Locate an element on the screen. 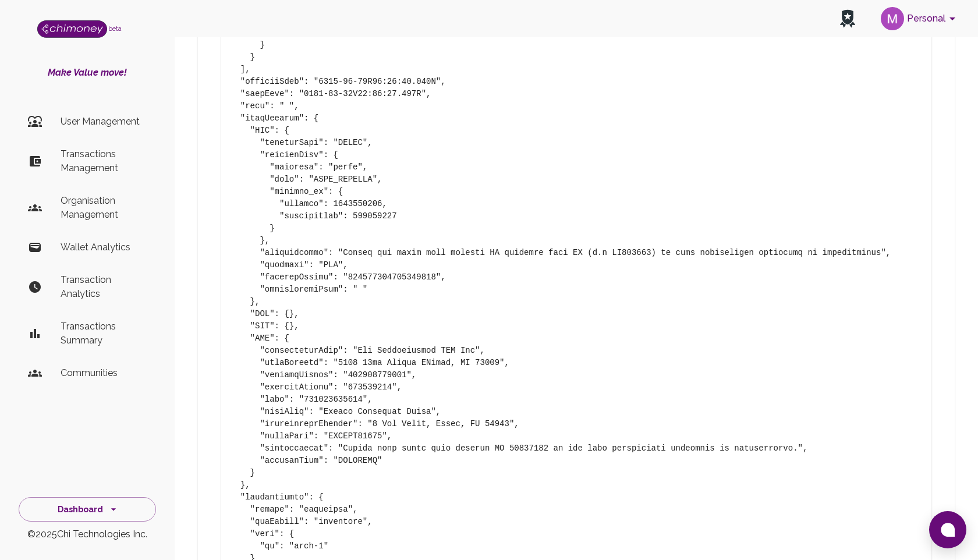 The width and height of the screenshot is (978, 560). button: account of current user is located at coordinates (920, 19).